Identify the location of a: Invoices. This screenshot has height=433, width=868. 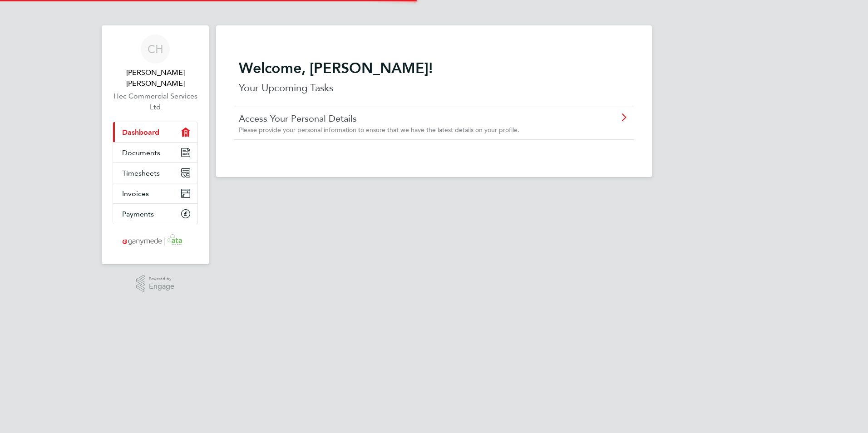
(156, 193).